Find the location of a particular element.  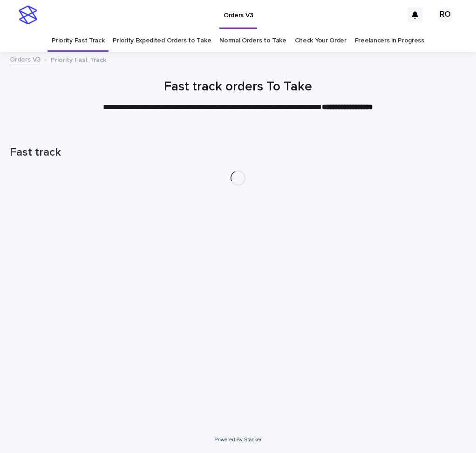

h1: Fast track is located at coordinates (238, 152).